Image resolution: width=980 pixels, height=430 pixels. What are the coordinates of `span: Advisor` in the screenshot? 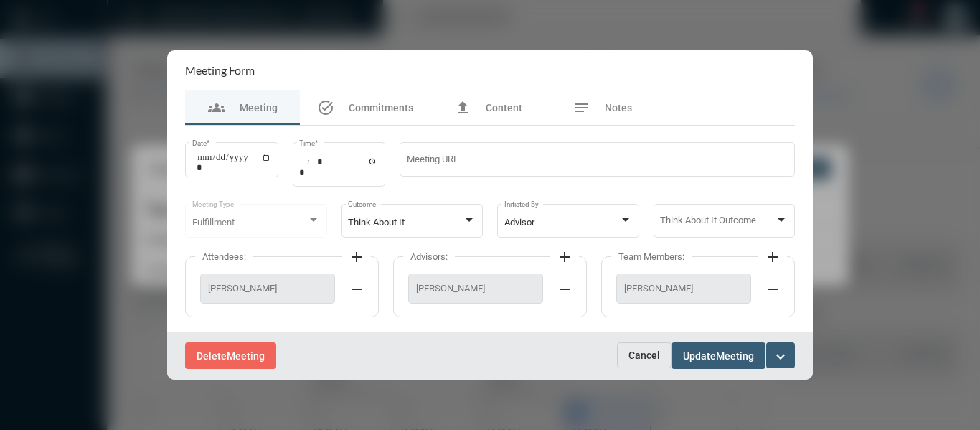 It's located at (519, 222).